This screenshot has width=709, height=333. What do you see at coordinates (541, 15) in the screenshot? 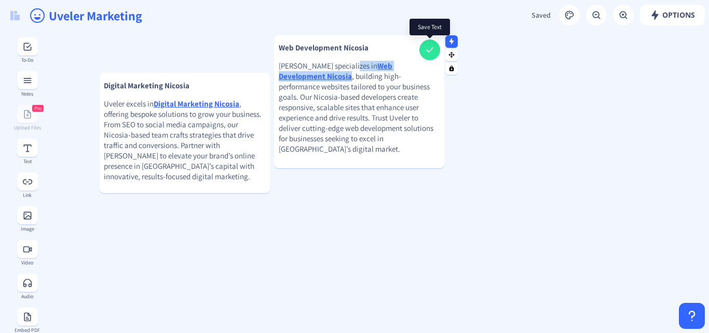
I see `span: Saved` at bounding box center [541, 15].